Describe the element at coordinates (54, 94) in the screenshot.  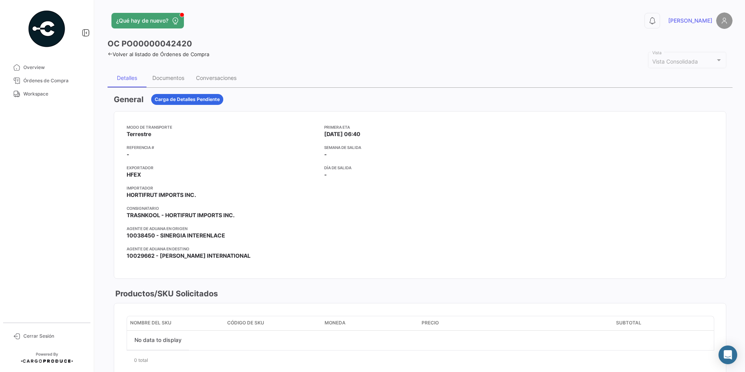
I see `span: Workspace` at that location.